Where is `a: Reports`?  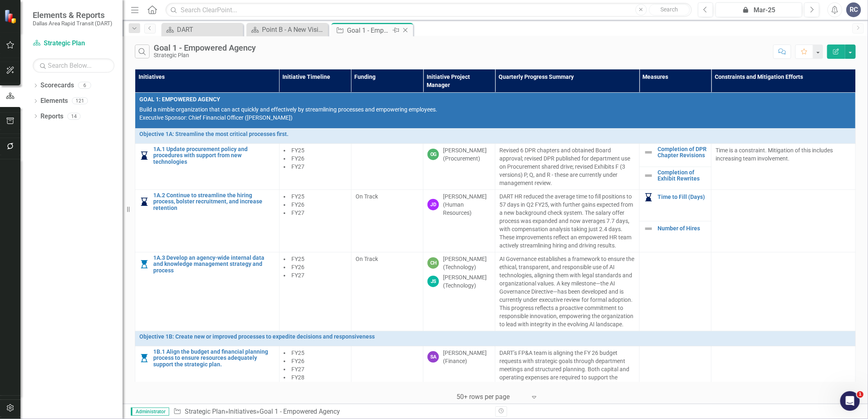 a: Reports is located at coordinates (52, 116).